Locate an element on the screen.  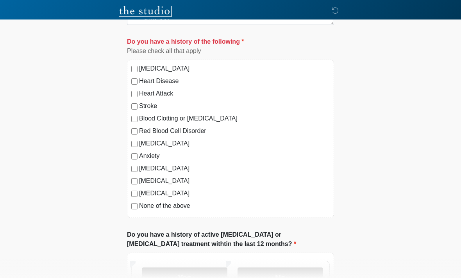
label: Heart Disease is located at coordinates (234, 81).